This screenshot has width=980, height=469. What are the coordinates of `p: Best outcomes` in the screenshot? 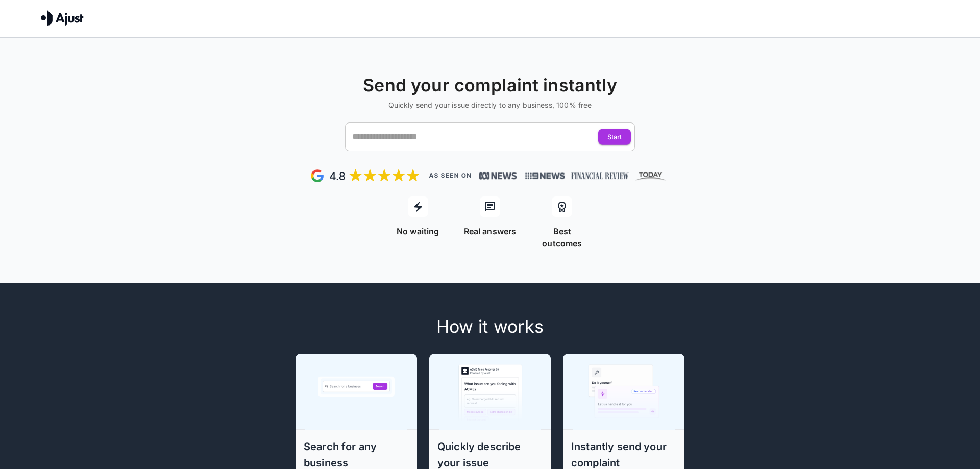 It's located at (562, 237).